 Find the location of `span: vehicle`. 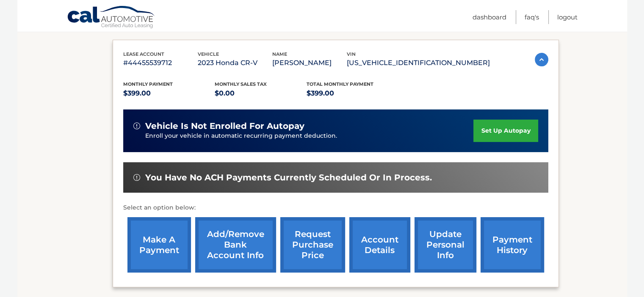

span: vehicle is located at coordinates (208, 54).